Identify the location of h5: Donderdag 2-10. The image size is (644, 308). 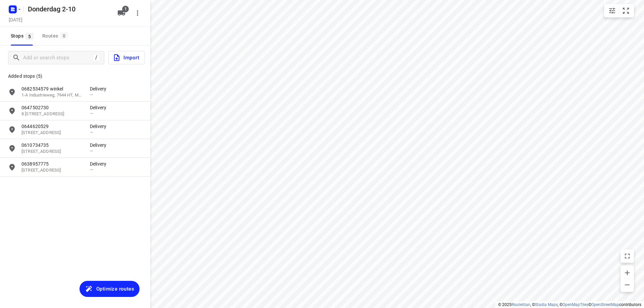
(68, 9).